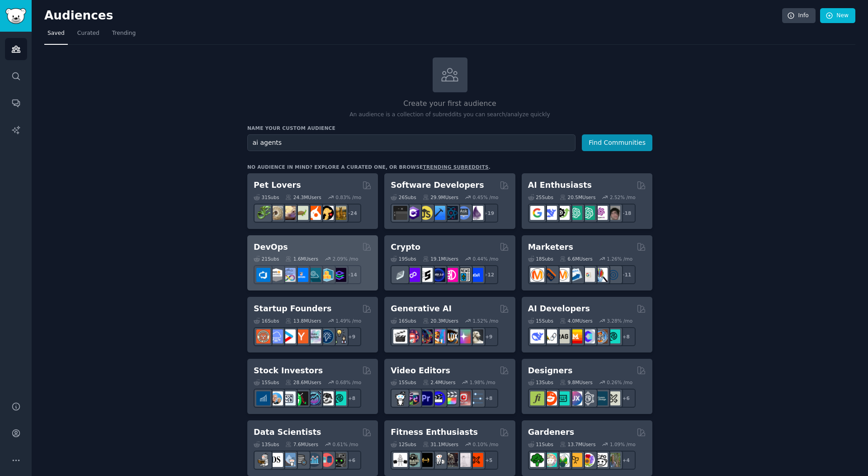  What do you see at coordinates (339, 398) in the screenshot?
I see `img: technicalanalysis` at bounding box center [339, 398].